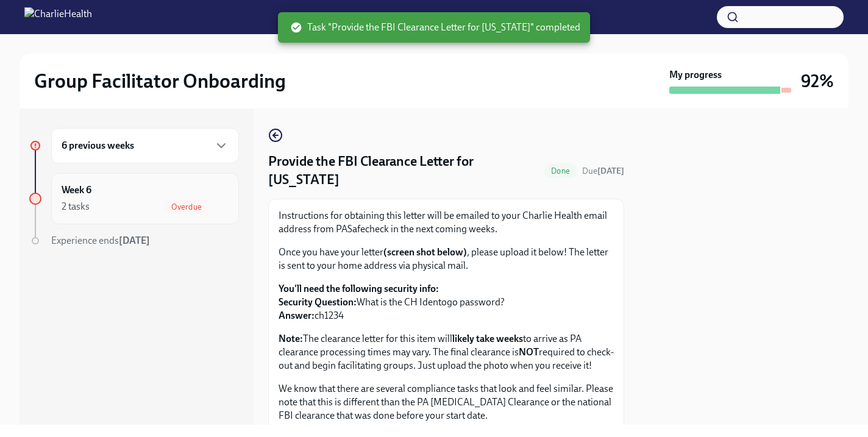  I want to click on strong: (screen shot below), so click(425, 252).